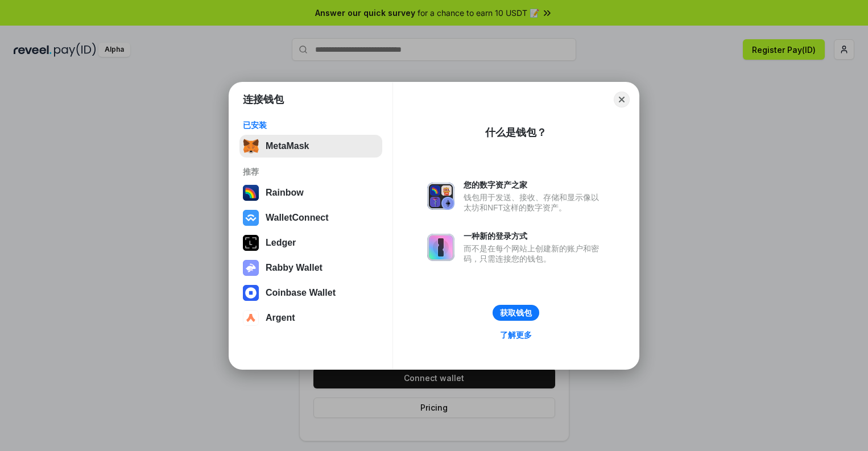  Describe the element at coordinates (516, 335) in the screenshot. I see `div: 了解更多` at that location.